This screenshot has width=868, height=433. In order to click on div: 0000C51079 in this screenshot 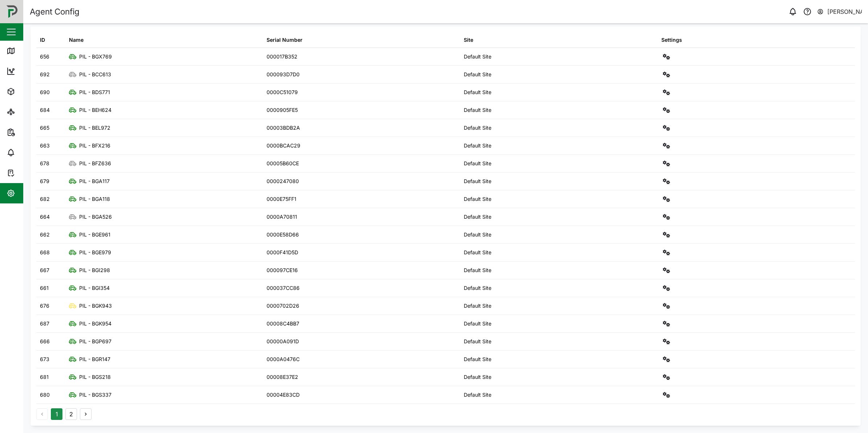, I will do `click(282, 92)`.